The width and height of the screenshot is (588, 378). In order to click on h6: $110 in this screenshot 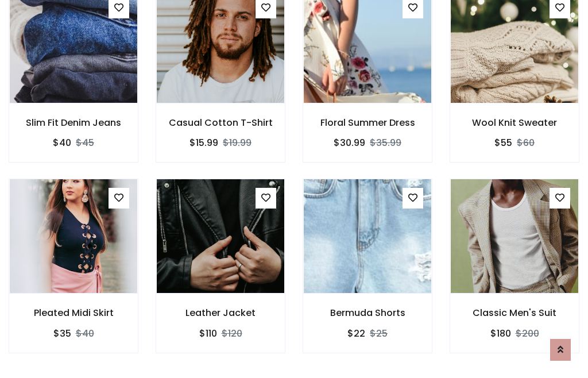, I will do `click(208, 333)`.